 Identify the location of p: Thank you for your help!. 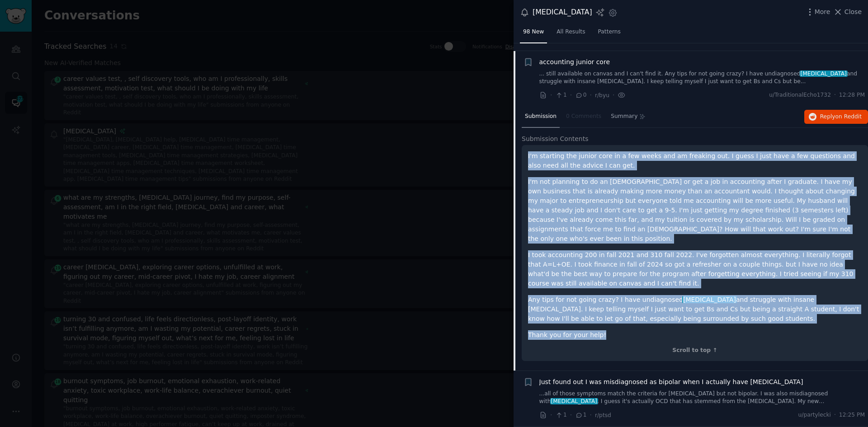
(695, 335).